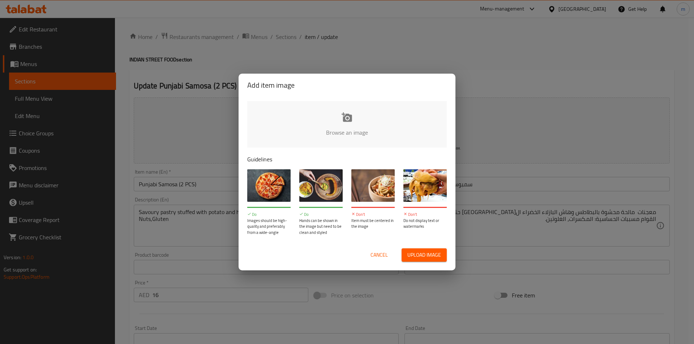 The image size is (694, 344). What do you see at coordinates (347, 159) in the screenshot?
I see `p: Guidelines` at bounding box center [347, 159].